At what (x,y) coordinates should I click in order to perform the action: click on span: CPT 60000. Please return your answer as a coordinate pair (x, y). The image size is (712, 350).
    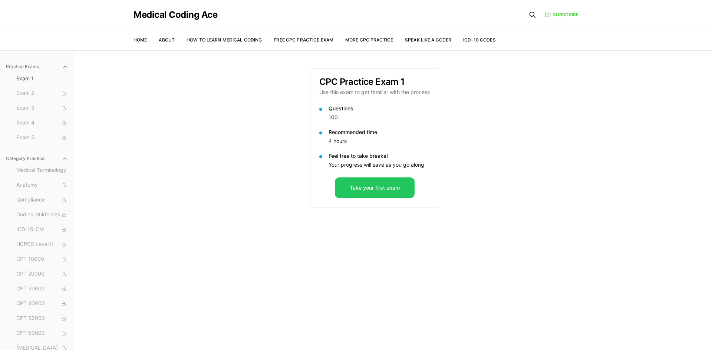
    Looking at the image, I should click on (42, 334).